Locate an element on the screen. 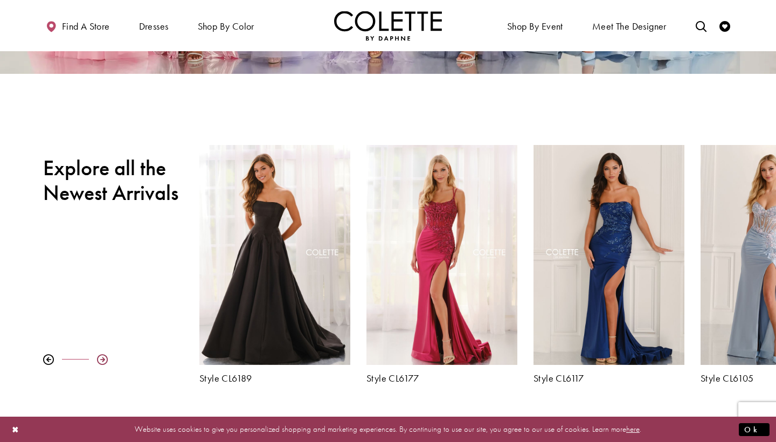 The height and width of the screenshot is (442, 776). a: Style CL6189 is located at coordinates (275, 378).